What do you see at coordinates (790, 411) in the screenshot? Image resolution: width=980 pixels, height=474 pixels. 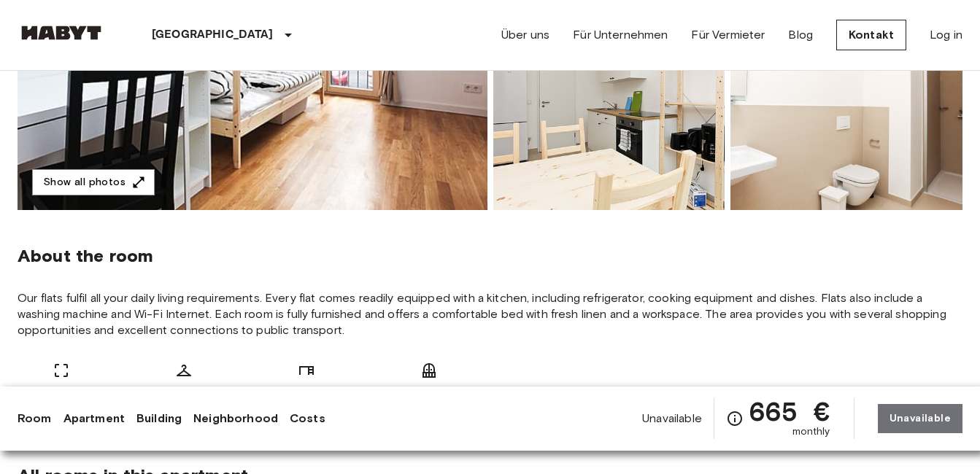 I see `span: 665 €` at bounding box center [790, 411].